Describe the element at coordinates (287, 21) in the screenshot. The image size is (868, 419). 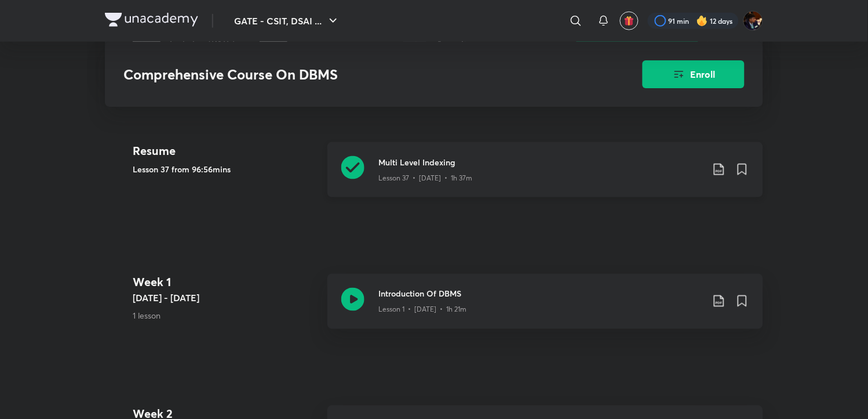
I see `button: GATE - CSIT, DSAI ...` at that location.